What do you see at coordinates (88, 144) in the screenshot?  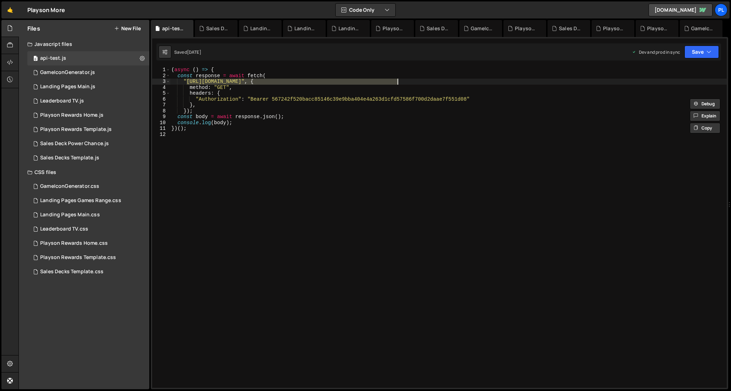 I see `div: 15074/40743.js` at bounding box center [88, 144].